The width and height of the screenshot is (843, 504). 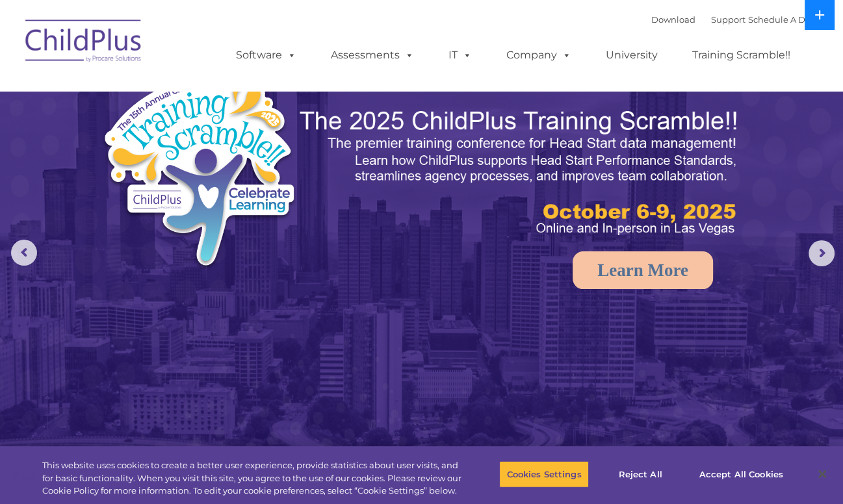 I want to click on a: Schedule A Demo, so click(x=786, y=20).